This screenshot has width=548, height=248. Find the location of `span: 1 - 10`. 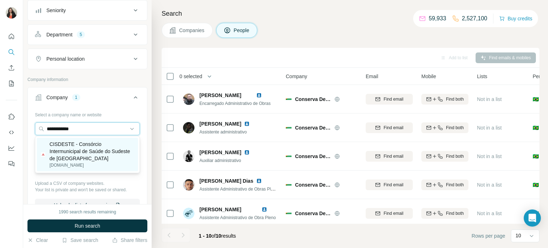

span: 1 - 10 is located at coordinates (205, 236).